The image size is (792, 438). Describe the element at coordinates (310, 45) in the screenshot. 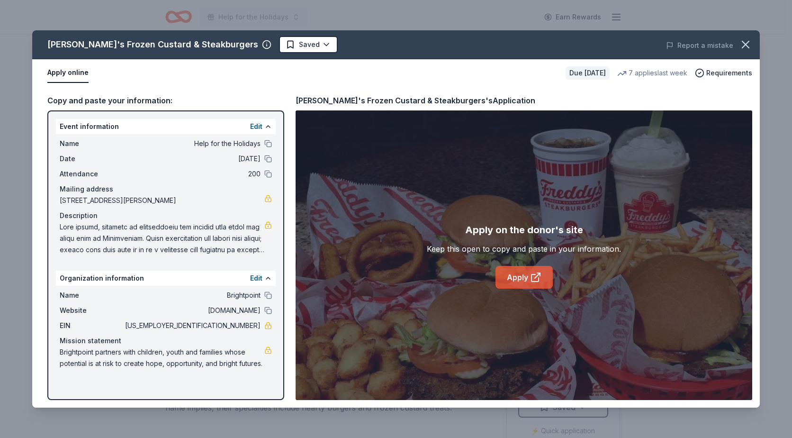

I see `span: Saved` at that location.